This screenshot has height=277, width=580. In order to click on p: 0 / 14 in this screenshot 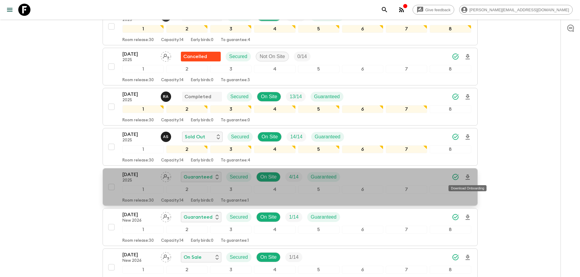, I will do `click(302, 57)`.